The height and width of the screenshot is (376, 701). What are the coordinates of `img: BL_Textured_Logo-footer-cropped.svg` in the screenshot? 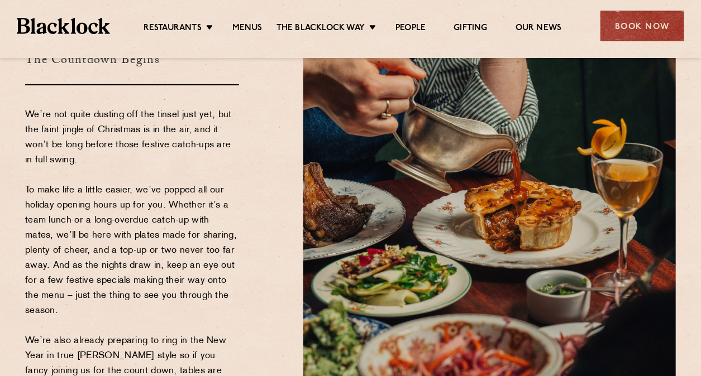 It's located at (63, 26).